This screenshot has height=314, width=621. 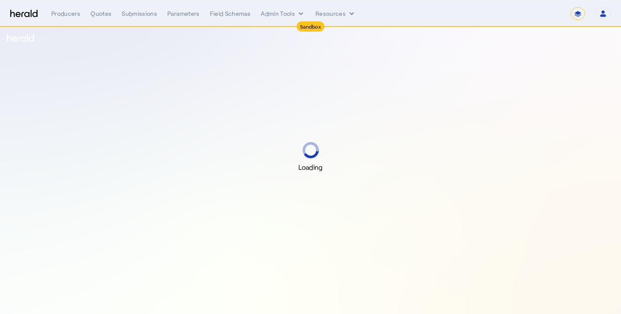 I want to click on button: Resources dropdown menu, so click(x=335, y=14).